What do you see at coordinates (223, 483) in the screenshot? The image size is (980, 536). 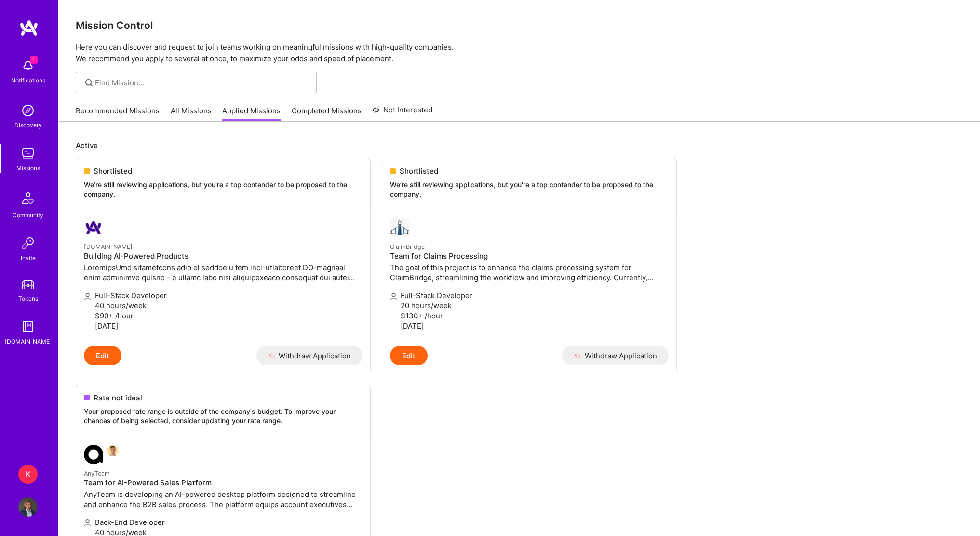 I see `h4: Team for AI-Powered Sales Platform` at bounding box center [223, 483].